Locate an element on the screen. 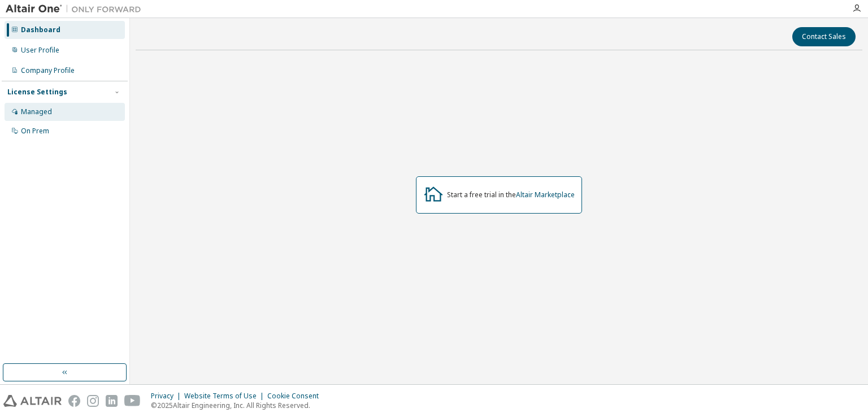  div: Cookie Consent is located at coordinates (296, 396).